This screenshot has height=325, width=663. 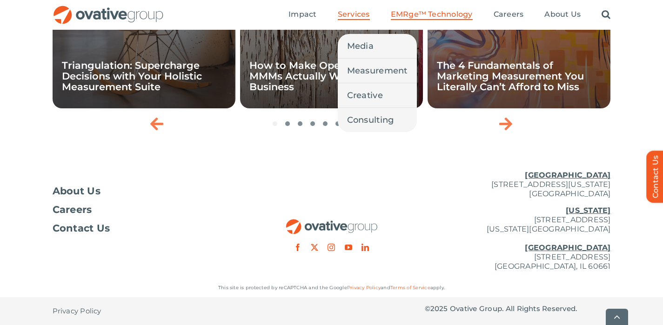 What do you see at coordinates (360, 46) in the screenshot?
I see `span: Media` at bounding box center [360, 46].